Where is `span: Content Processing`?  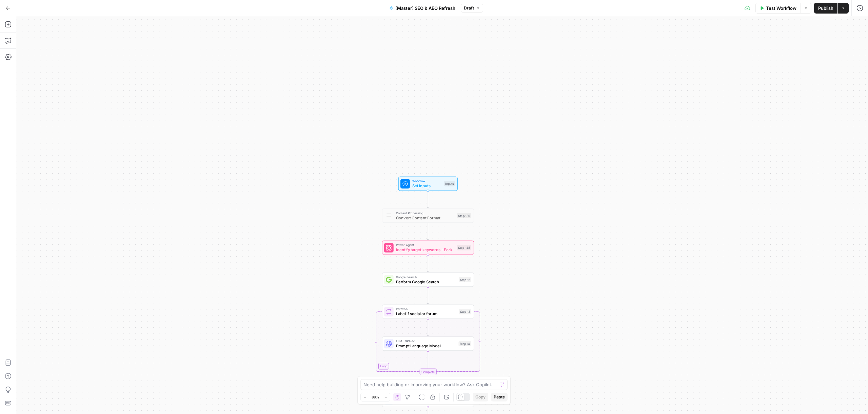 span: Content Processing is located at coordinates (425, 213).